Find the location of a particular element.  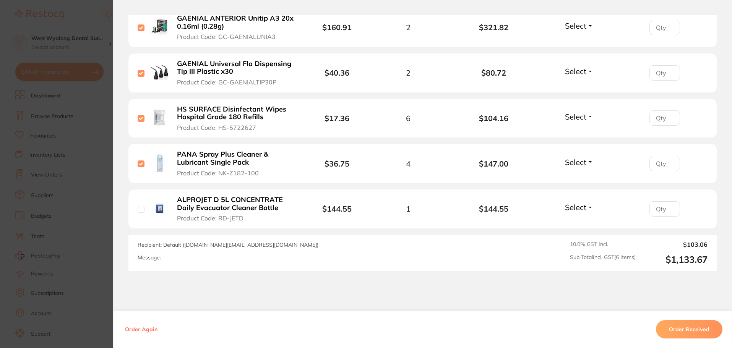

img: HS SURFACE Disinfectant Wipes Hospital Grade 180 Refills is located at coordinates (159, 117).